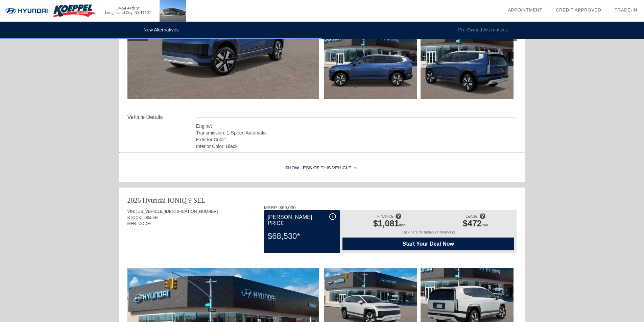 The width and height of the screenshot is (644, 322). Describe the element at coordinates (322, 168) in the screenshot. I see `div: Show Less of this Vehicle` at that location.